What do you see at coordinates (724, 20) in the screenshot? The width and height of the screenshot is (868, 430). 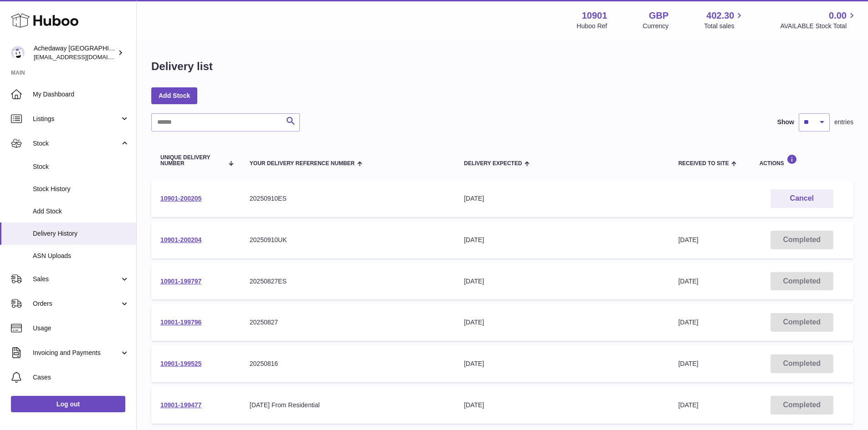 I see `a: 402.30 Total sales` at bounding box center [724, 20].